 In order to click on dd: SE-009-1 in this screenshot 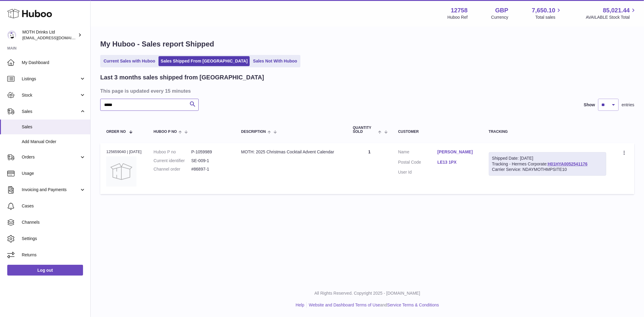, I will do `click(210, 161)`.